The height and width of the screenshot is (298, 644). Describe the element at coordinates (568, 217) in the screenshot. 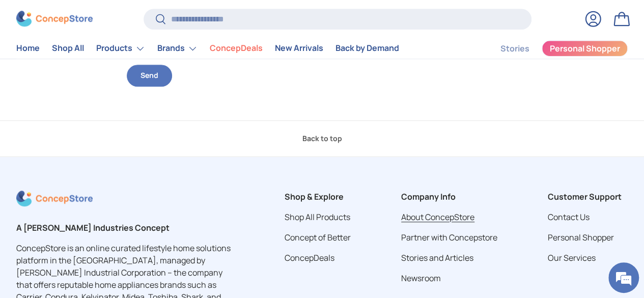

I see `a: Contact Us` at that location.